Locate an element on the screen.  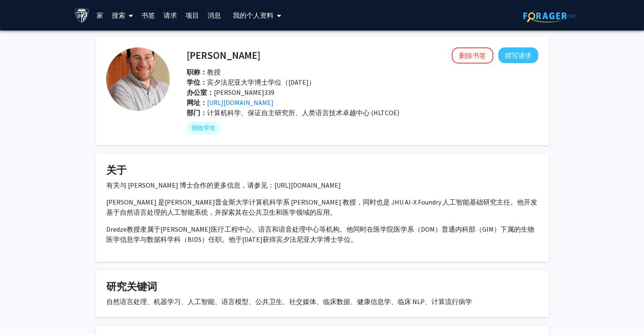
font: 计算机科学、保证自主研究所、人类语言技术卓越中心 (HLTCOE) is located at coordinates (303, 112).